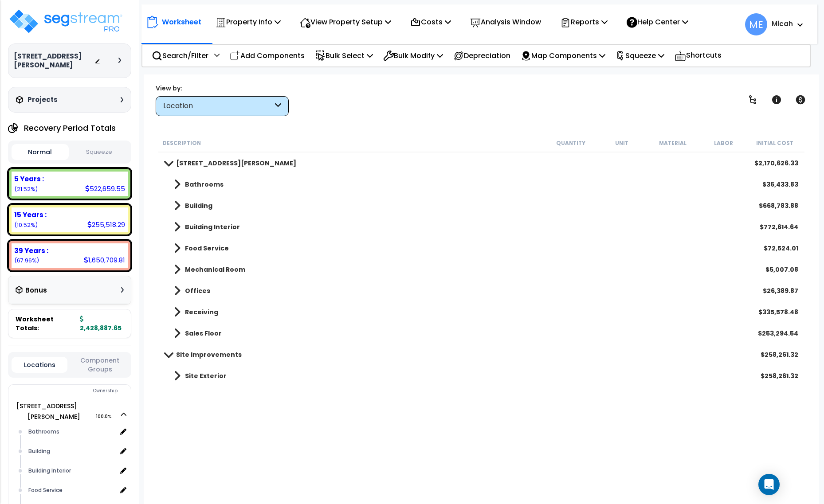  Describe the element at coordinates (182, 143) in the screenshot. I see `small: Description` at that location.